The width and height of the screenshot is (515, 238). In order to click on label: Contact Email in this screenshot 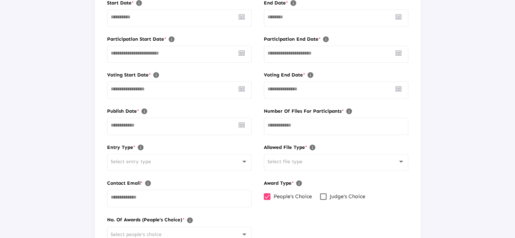, I will do `click(179, 183)`.